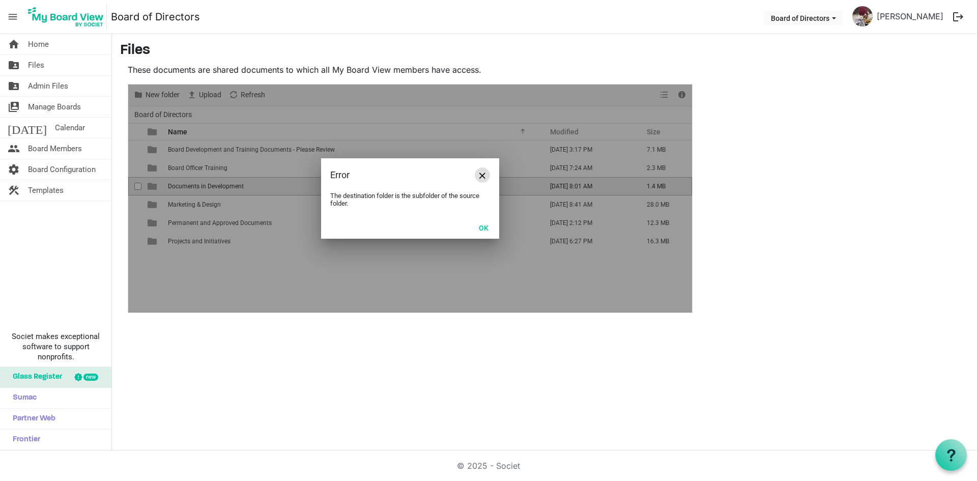  What do you see at coordinates (22, 398) in the screenshot?
I see `span: Sumac` at bounding box center [22, 398].